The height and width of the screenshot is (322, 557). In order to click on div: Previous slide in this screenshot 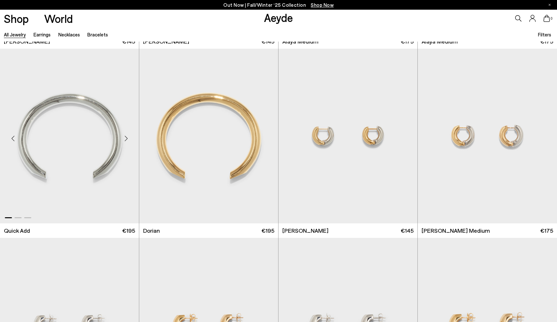, I will do `click(13, 138)`.